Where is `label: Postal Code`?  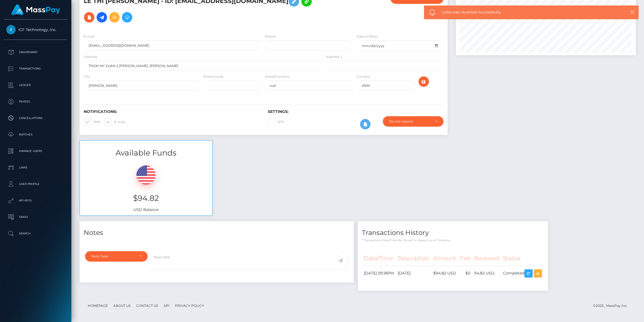 label: Postal Code is located at coordinates (214, 77).